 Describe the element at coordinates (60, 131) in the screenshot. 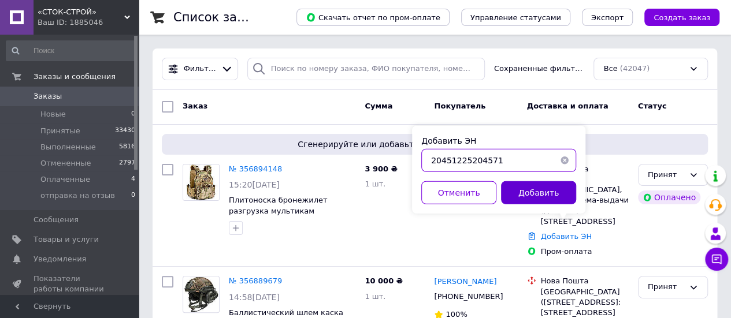

I see `span: Принятые` at that location.